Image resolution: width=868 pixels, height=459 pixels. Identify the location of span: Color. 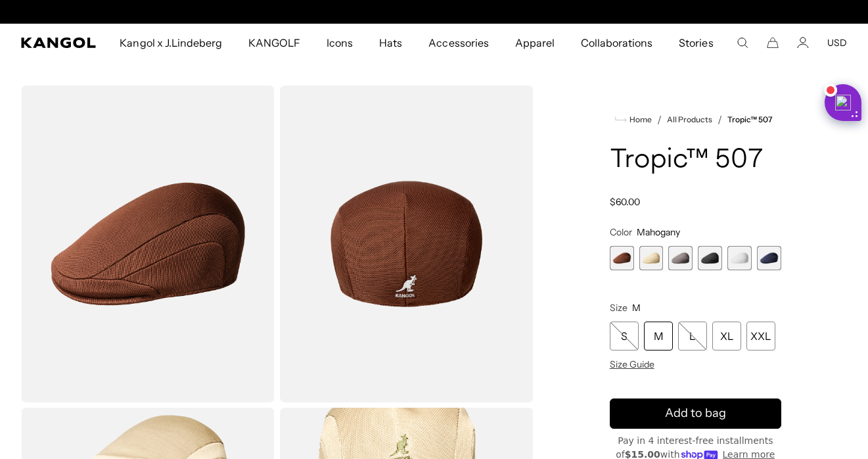
(621, 232).